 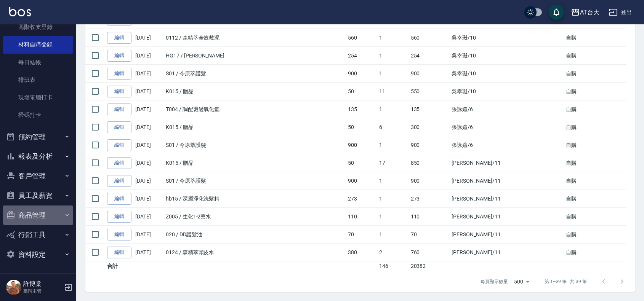 What do you see at coordinates (393, 266) in the screenshot?
I see `td: 146` at bounding box center [393, 266].